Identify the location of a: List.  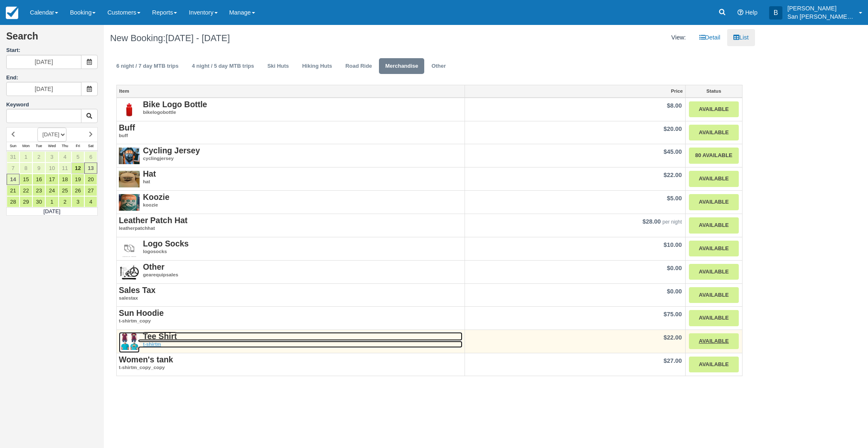
(741, 37).